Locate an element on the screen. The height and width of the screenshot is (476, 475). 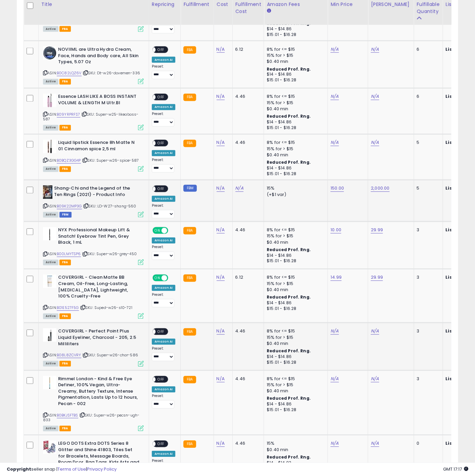
div: 6.12 is located at coordinates (247, 278).